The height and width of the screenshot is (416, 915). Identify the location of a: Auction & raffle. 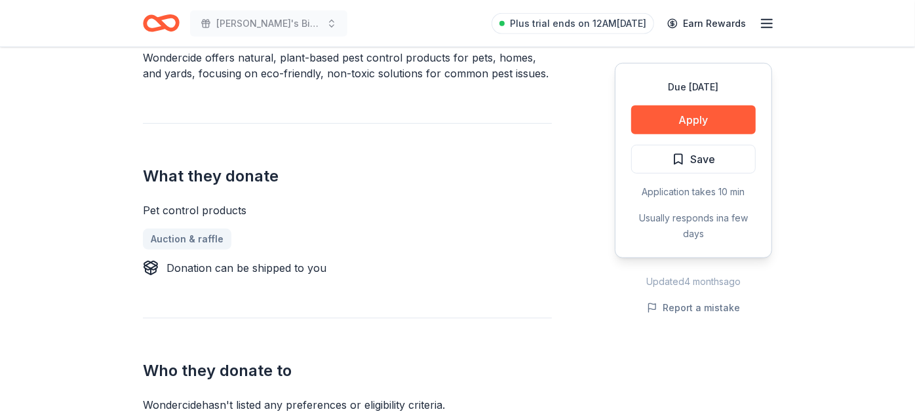
(187, 239).